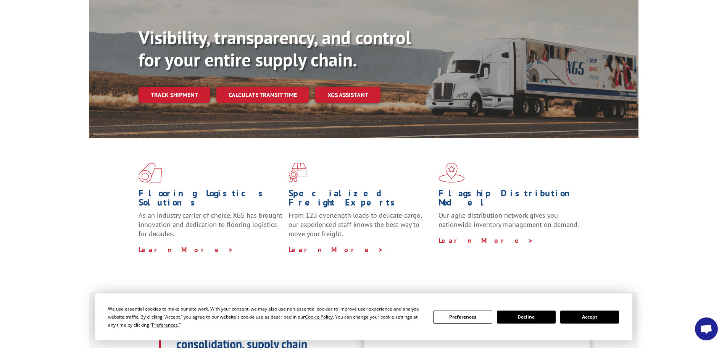 The image size is (727, 348). Describe the element at coordinates (319, 316) in the screenshot. I see `span: Cookie Policy` at that location.